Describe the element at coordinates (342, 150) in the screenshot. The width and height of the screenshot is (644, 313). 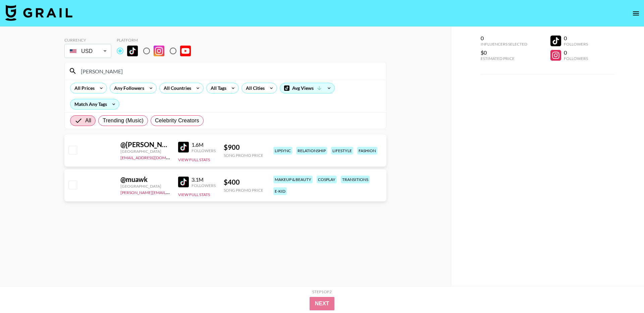
I see `div: lifestyle` at that location.